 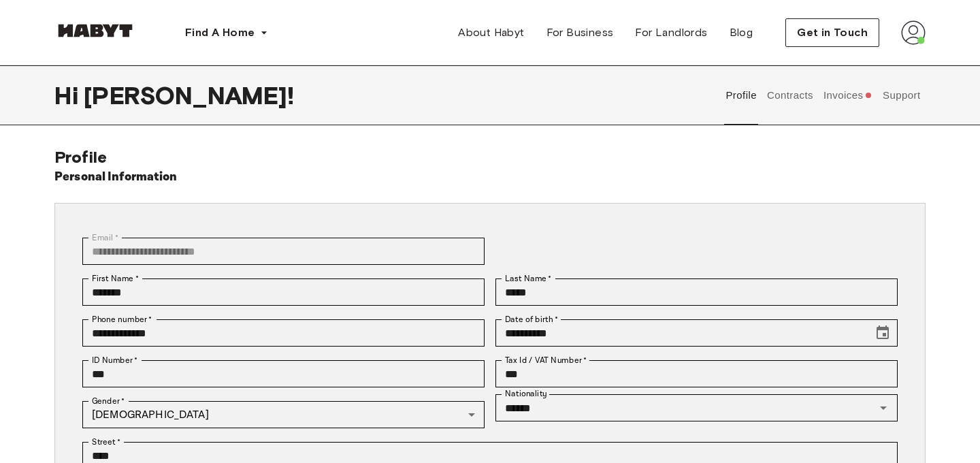 I want to click on button: Choose date, selected date is Jul 10, 1992, so click(x=883, y=333).